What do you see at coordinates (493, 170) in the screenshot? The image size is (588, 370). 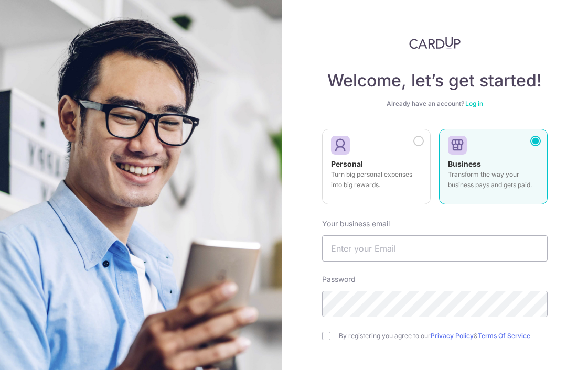 I see `a: Business Transform the way your business pays and gets paid.` at bounding box center [493, 170].